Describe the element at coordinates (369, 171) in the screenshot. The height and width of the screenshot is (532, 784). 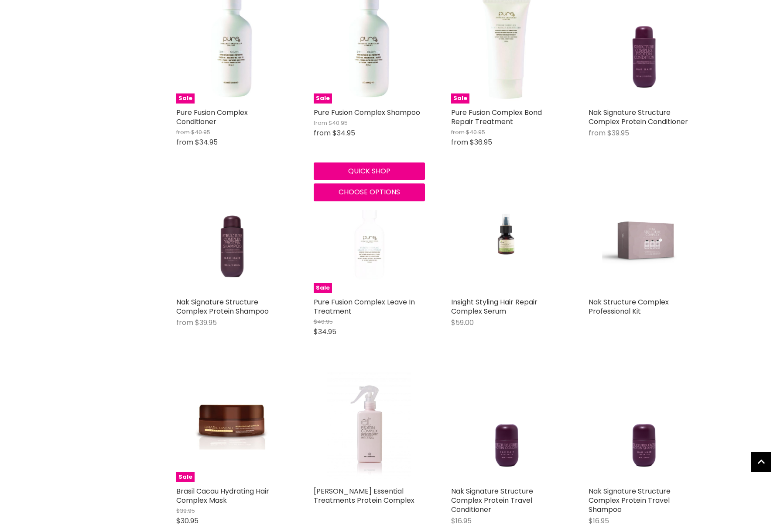
I see `button: Quick shop` at that location.